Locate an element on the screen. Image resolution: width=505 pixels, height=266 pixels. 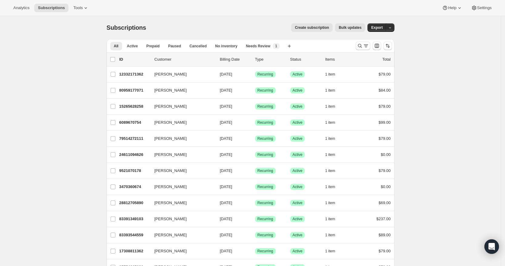
span: Tools is located at coordinates (78, 8).